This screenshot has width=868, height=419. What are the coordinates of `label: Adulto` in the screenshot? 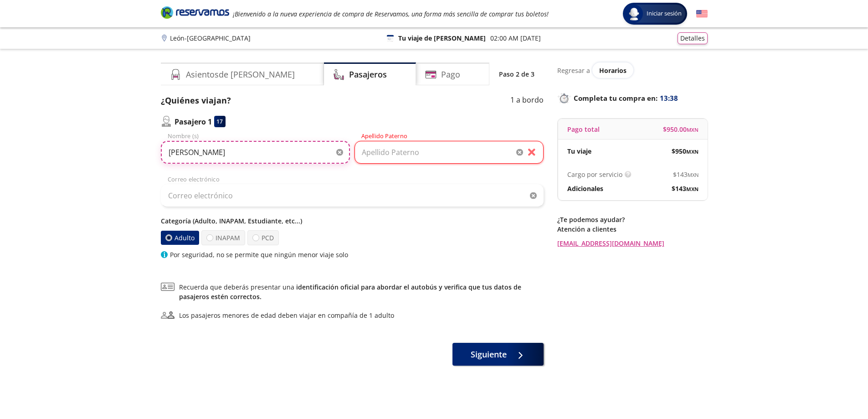 It's located at (180, 237).